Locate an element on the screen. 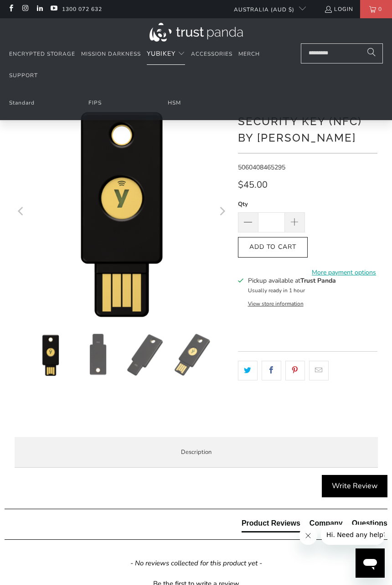 This screenshot has width=392, height=585. a: Support is located at coordinates (23, 76).